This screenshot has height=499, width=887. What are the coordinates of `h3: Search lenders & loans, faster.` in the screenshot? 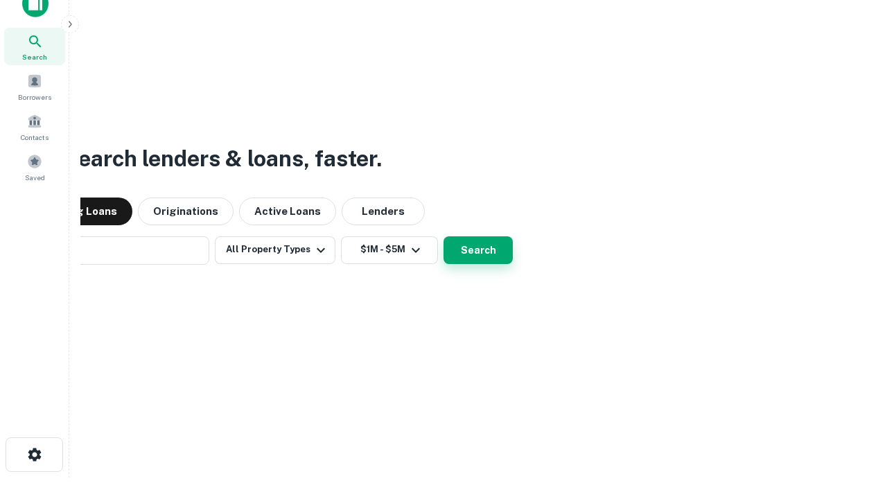 It's located at (222, 159).